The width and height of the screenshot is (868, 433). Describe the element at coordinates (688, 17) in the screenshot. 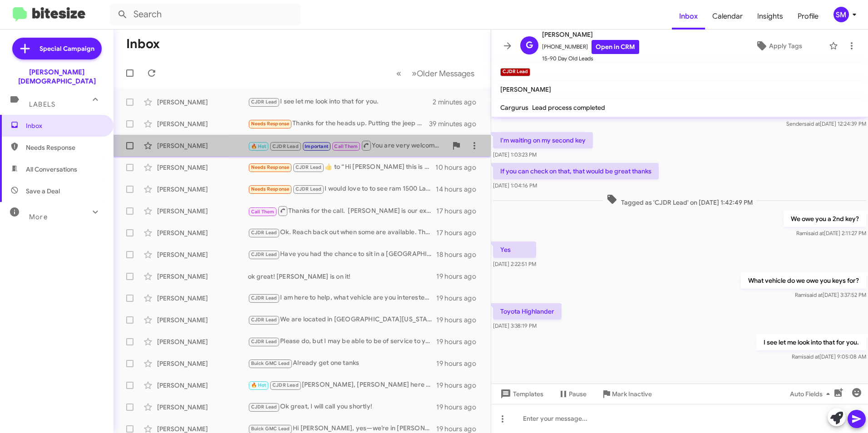

I see `a: Inbox` at that location.